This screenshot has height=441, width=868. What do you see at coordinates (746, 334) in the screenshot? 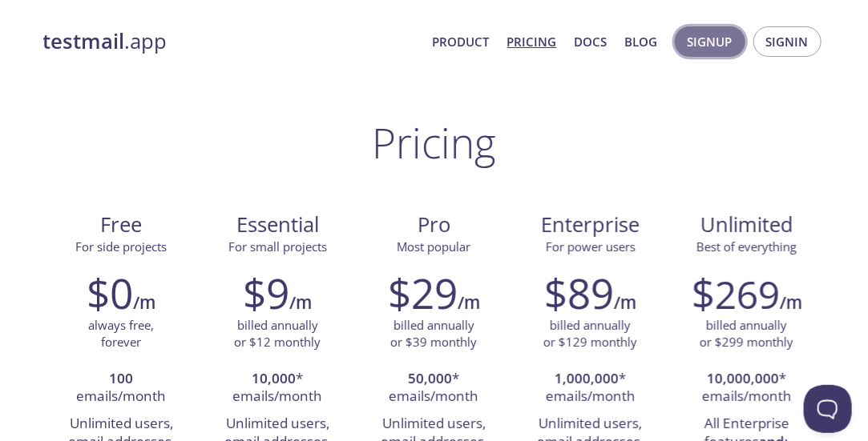
I see `p: billed annually or $299 monthly` at bounding box center [746, 334].